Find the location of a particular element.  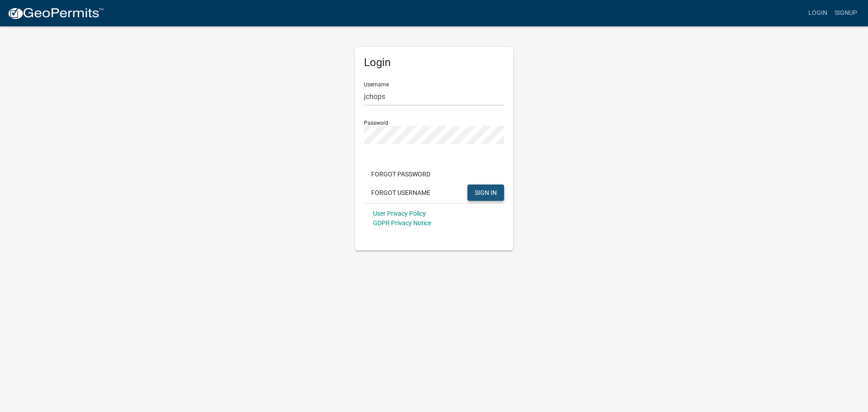

a: Signup is located at coordinates (846, 13).